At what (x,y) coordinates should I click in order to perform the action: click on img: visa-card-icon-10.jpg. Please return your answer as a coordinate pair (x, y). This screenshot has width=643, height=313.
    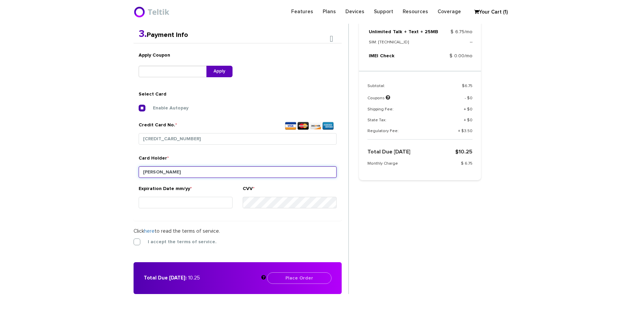
    Looking at the image, I should click on (309, 127).